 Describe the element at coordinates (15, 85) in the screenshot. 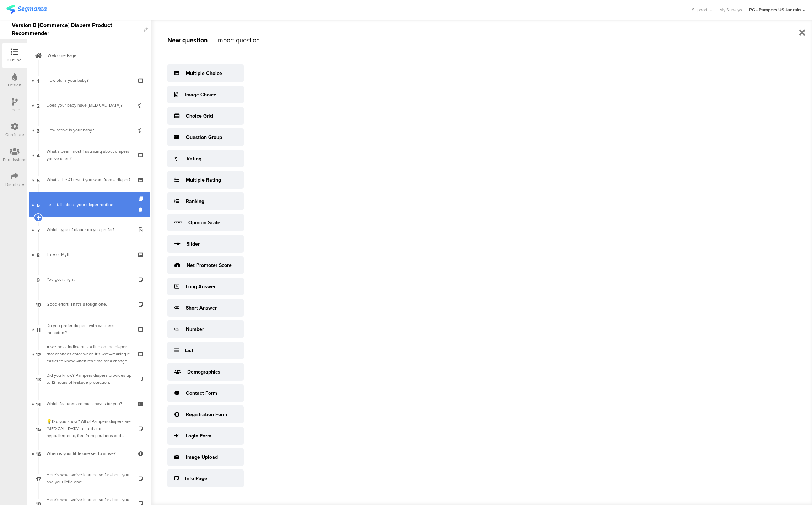

I see `div: Design` at that location.